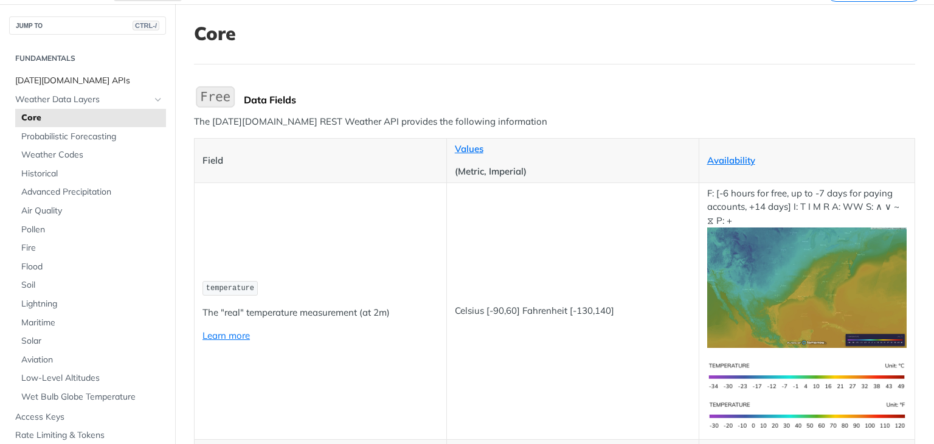 This screenshot has width=934, height=444. What do you see at coordinates (83, 100) in the screenshot?
I see `span: Weather Data Layers` at bounding box center [83, 100].